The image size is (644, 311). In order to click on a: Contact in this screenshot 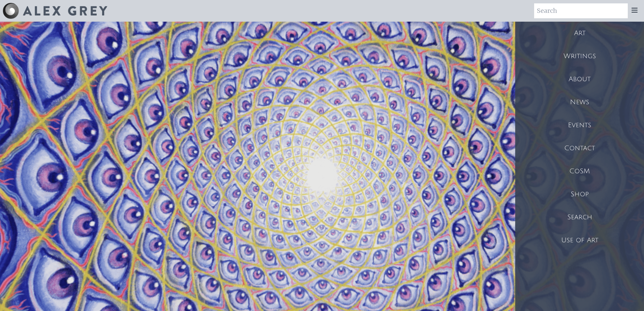, I will do `click(579, 148)`.